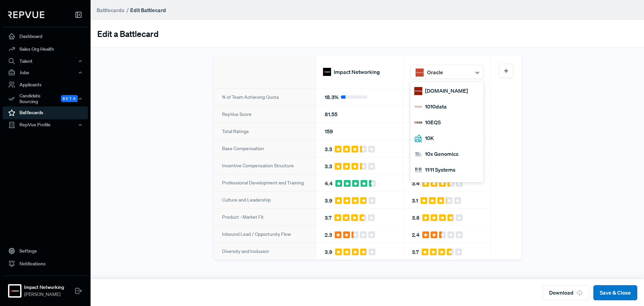 This screenshot has height=306, width=644. Describe the element at coordinates (447, 122) in the screenshot. I see `div: 10EQS` at that location.